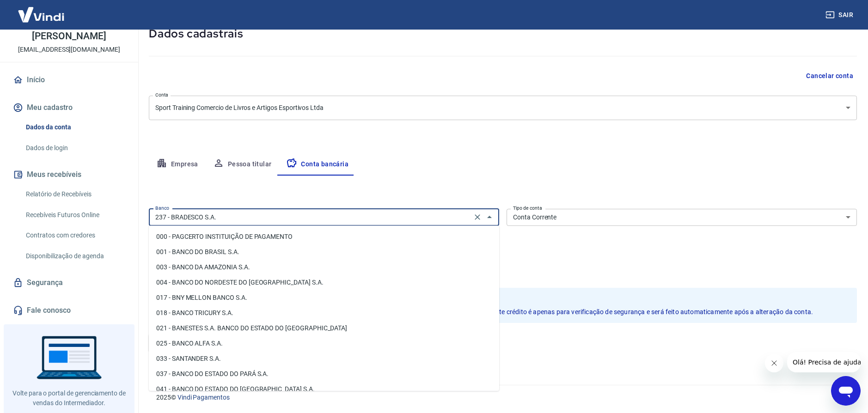 The width and height of the screenshot is (868, 413). I want to click on li: 033 - SANTANDER S.A., so click(324, 359).